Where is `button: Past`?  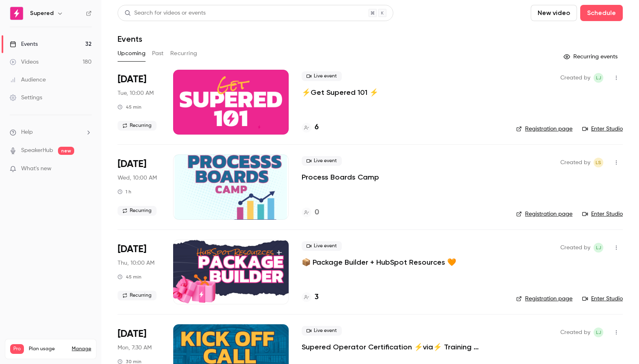
button: Past is located at coordinates (158, 54).